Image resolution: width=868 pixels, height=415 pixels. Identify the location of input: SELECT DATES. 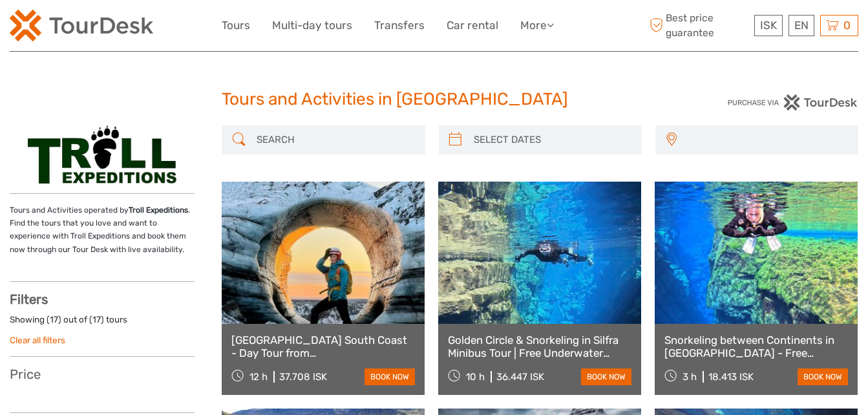
(552, 140).